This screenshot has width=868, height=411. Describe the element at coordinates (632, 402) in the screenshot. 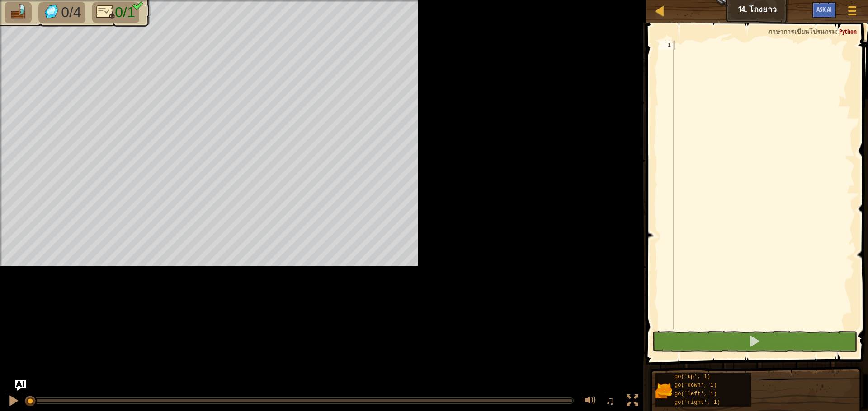

I see `button: สลับเป็นเต็มจอ` at that location.